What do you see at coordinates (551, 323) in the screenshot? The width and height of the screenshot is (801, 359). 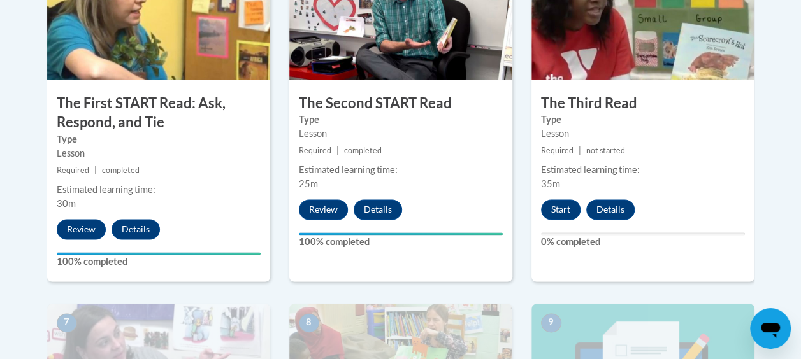 I see `span: 9` at bounding box center [551, 323].